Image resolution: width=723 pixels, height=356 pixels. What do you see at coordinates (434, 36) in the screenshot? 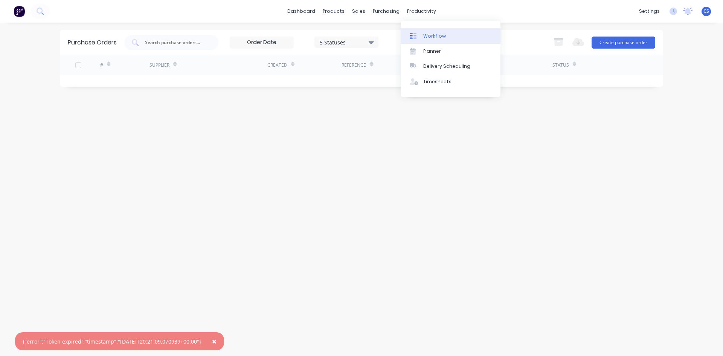
I see `div: Workflow` at bounding box center [434, 36].